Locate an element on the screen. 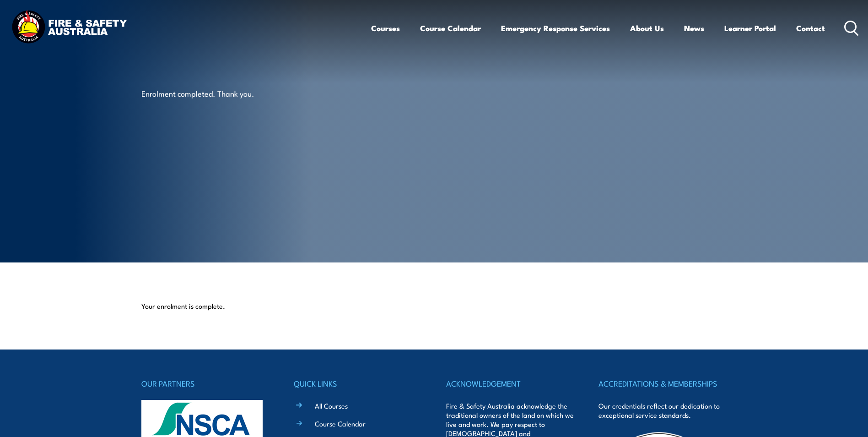  a: News is located at coordinates (694, 28).